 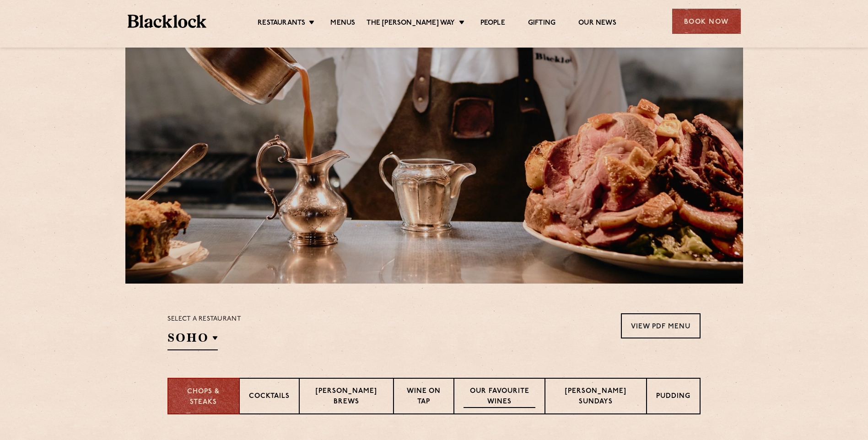 I want to click on a: Menus, so click(x=343, y=24).